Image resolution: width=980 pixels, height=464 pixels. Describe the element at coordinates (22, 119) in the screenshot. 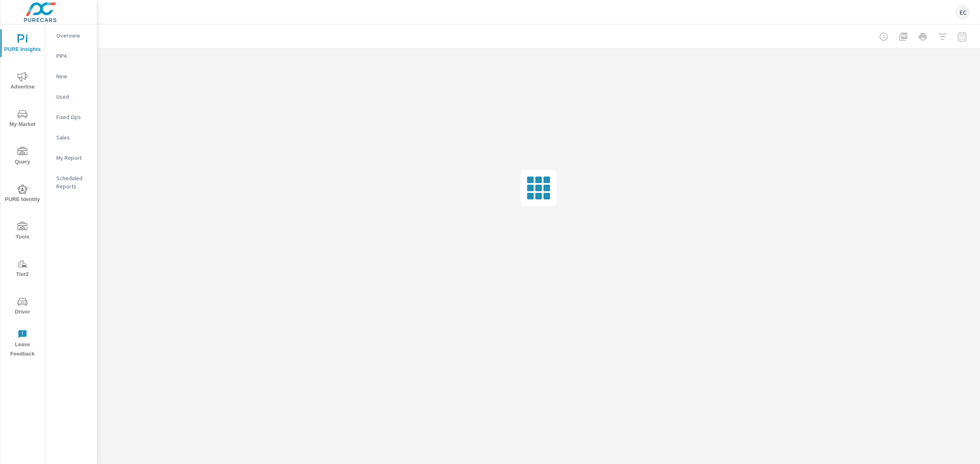

I see `span: My Market` at that location.